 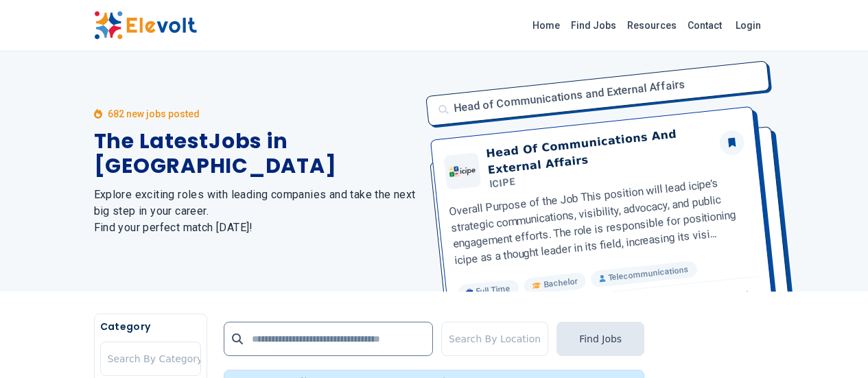 I want to click on h2: Explore exciting roles with leading companies and take the next big step in your career. Find you..., so click(x=256, y=211).